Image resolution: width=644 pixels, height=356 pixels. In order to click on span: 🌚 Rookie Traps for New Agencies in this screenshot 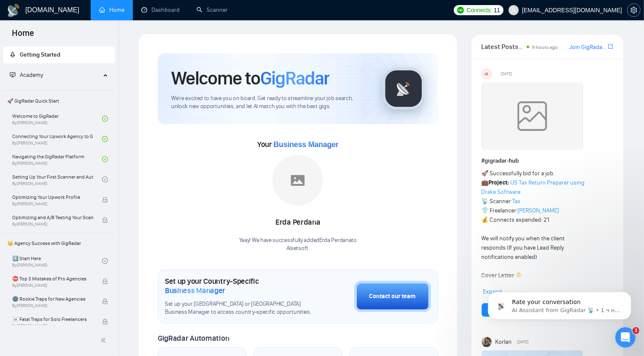, I will do `click(53, 299)`.